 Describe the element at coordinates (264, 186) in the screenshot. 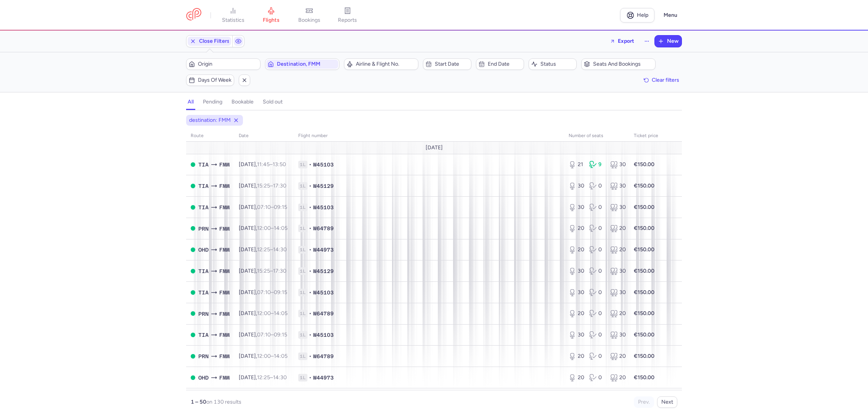

I see `time: 15:25` at that location.